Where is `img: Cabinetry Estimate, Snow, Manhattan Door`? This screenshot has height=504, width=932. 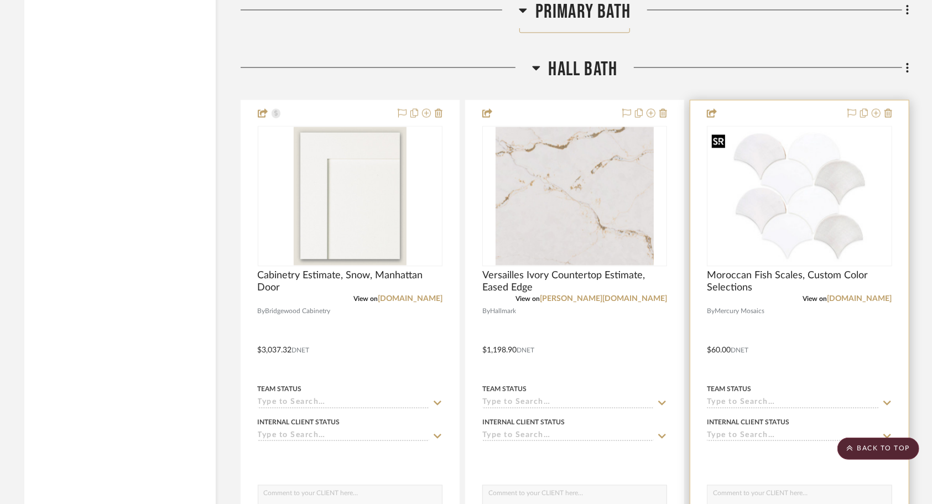
img: Cabinetry Estimate, Snow, Manhattan Door is located at coordinates (350, 196).